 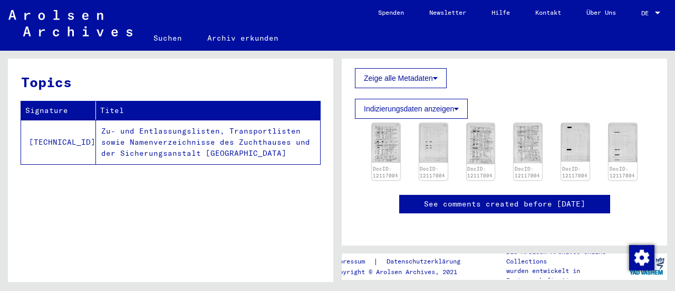 What do you see at coordinates (575, 142) in the screenshot?
I see `img: 005.jpg` at bounding box center [575, 142].